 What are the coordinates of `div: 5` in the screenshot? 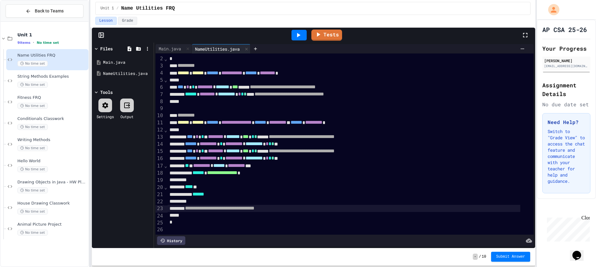 It's located at (160, 80).